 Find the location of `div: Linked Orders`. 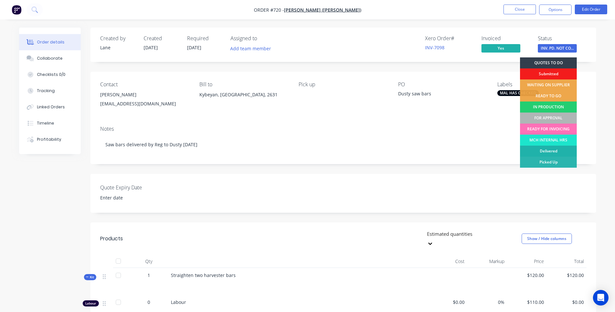

div: Linked Orders is located at coordinates (51, 107).